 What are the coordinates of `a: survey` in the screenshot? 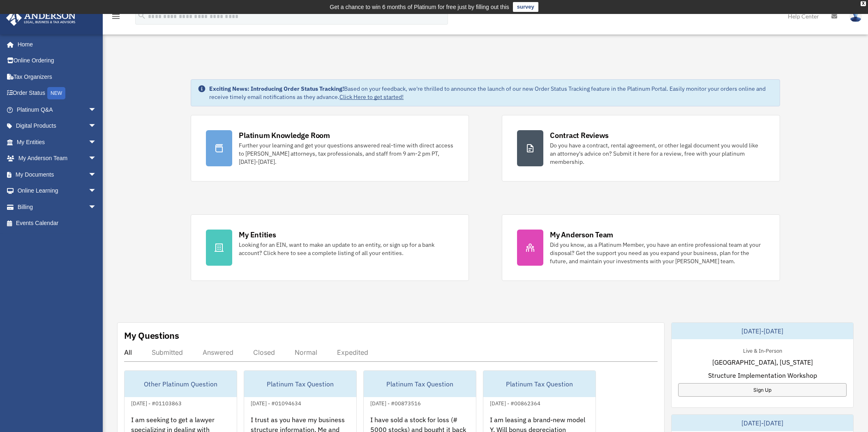 It's located at (525, 7).